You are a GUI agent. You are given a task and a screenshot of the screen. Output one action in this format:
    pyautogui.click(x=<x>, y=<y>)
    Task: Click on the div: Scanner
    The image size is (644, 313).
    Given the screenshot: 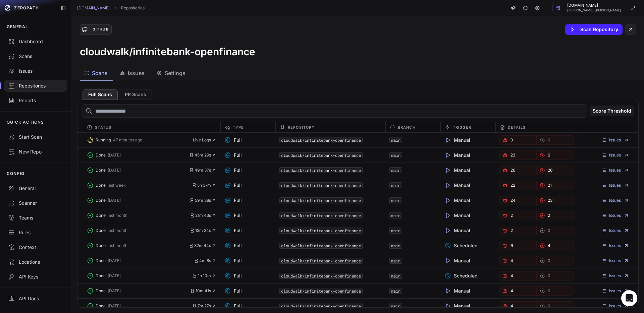 What is the action you would take?
    pyautogui.click(x=35, y=203)
    